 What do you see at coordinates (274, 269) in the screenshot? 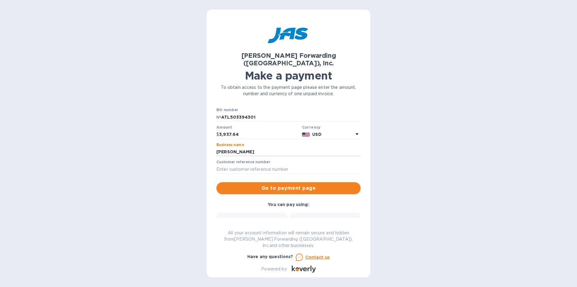
I see `p: Powered by` at bounding box center [274, 269].